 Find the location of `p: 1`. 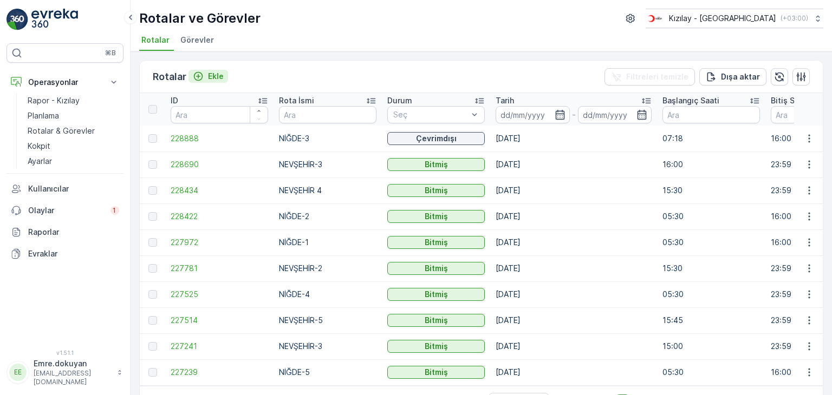

p: 1 is located at coordinates (115, 211).